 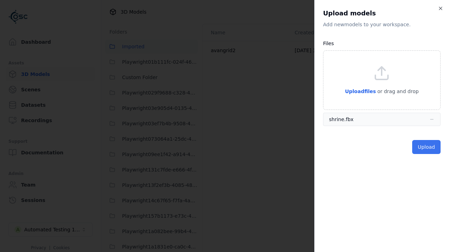 What do you see at coordinates (381, 25) in the screenshot?
I see `p: Add new model s to your workspace.` at bounding box center [381, 25].